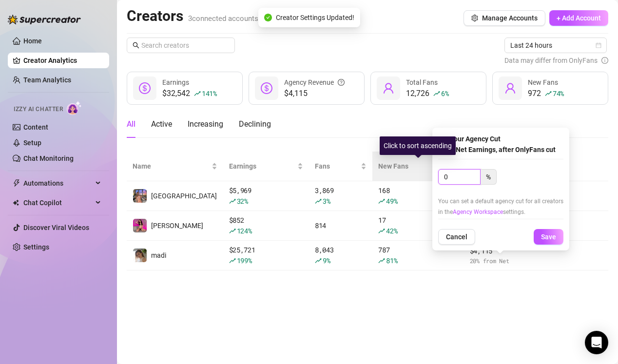 This screenshot has height=364, width=618. Describe the element at coordinates (58, 203) in the screenshot. I see `span: Chat Copilot` at that location.